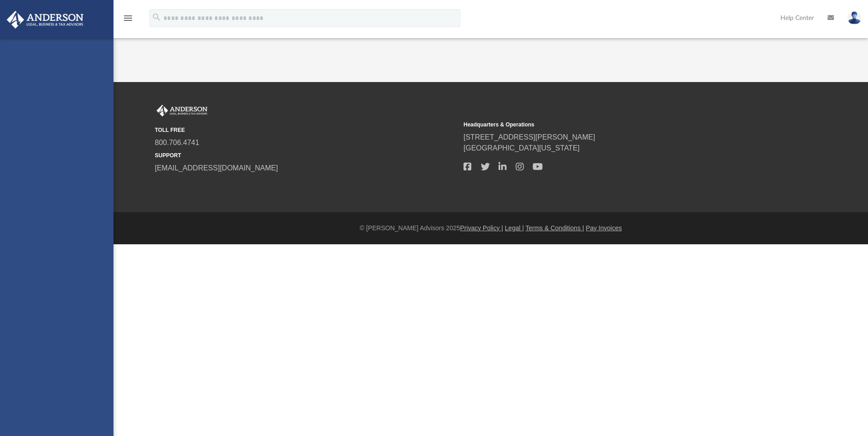 The width and height of the screenshot is (868, 436). Describe the element at coordinates (555, 228) in the screenshot. I see `a: Terms & Conditions |` at that location.